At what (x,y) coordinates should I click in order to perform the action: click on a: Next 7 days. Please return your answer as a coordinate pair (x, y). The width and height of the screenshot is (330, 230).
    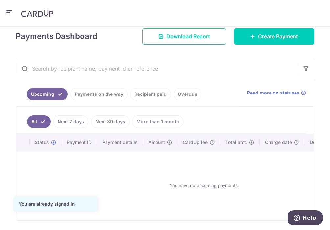
    Looking at the image, I should click on (71, 122).